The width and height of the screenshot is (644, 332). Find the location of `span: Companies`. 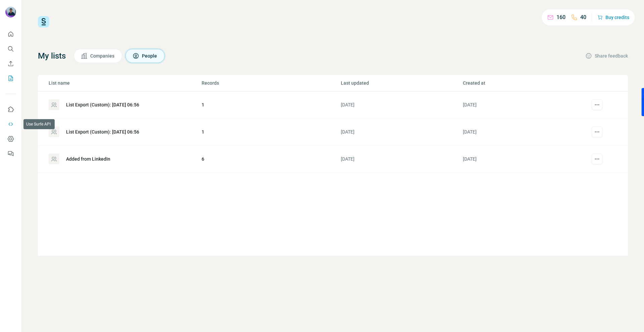

span: Companies is located at coordinates (103, 56).